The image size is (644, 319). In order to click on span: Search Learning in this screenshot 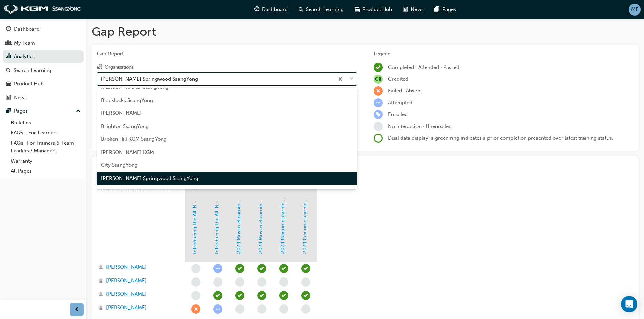, I will do `click(325, 10)`.